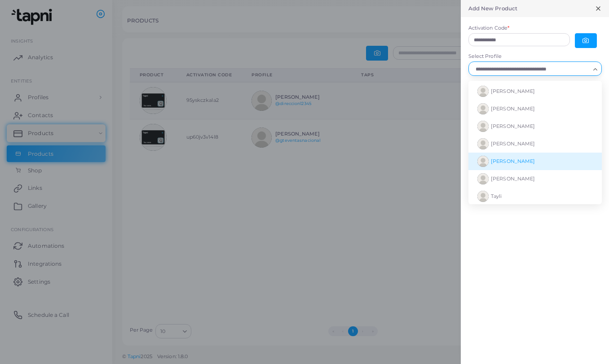  I want to click on label: Select Profile, so click(535, 57).